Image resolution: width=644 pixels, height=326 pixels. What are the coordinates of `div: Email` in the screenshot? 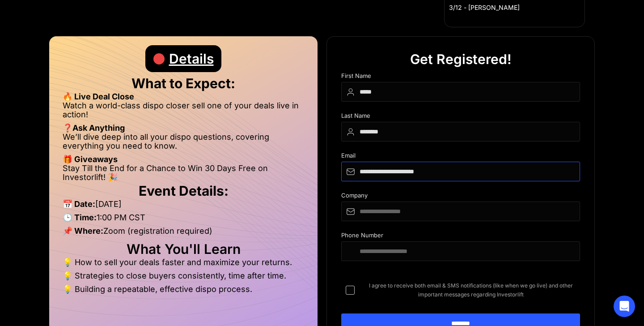 It's located at (460, 157).